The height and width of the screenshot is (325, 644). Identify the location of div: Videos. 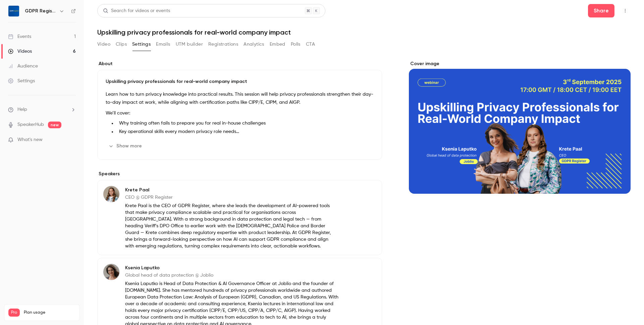
(20, 51).